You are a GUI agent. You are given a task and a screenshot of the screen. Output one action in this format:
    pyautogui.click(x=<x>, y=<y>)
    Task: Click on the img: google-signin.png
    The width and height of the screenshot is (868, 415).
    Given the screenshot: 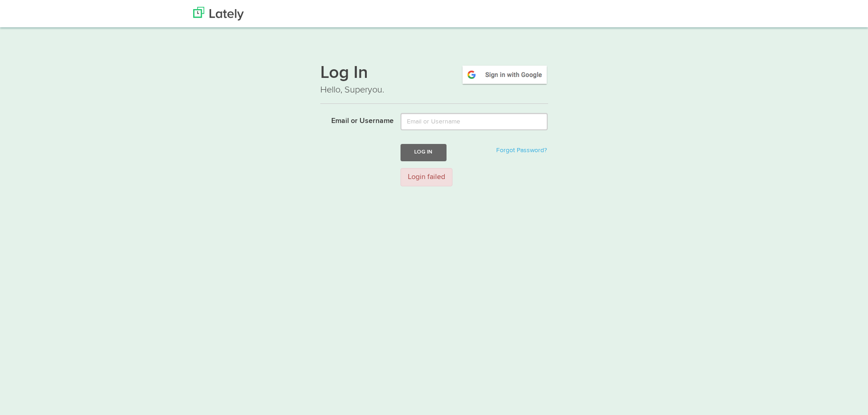 What is the action you would take?
    pyautogui.click(x=505, y=75)
    